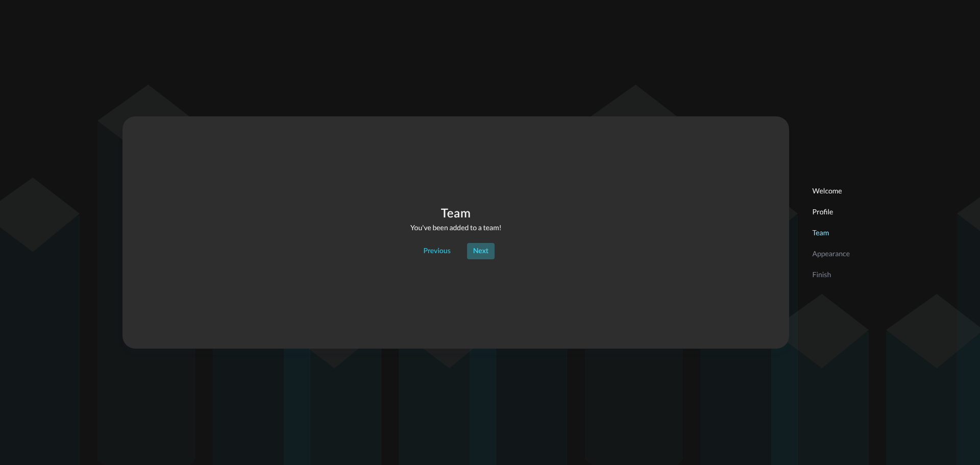  I want to click on p: Finish, so click(831, 274).